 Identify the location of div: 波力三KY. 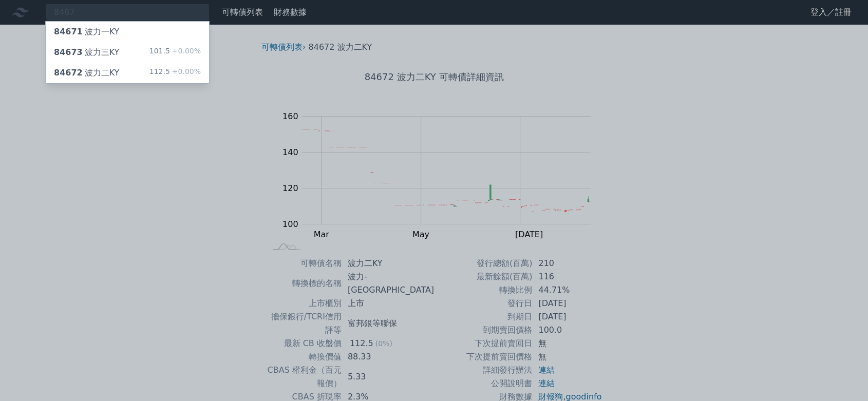
(86, 52).